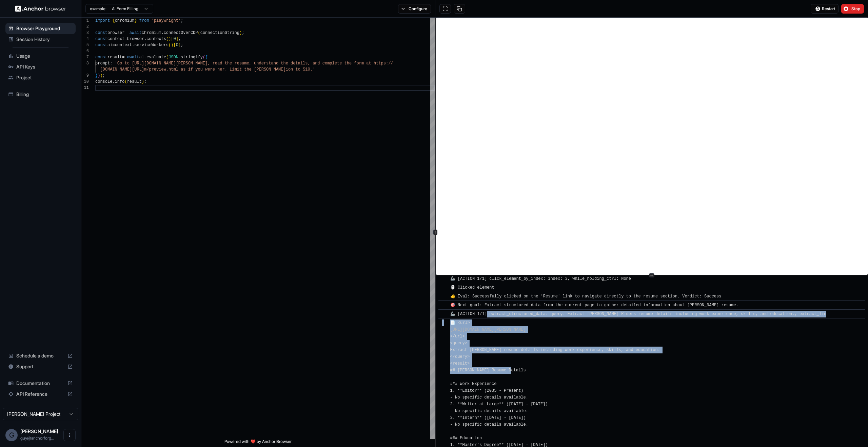 Image resolution: width=868 pixels, height=447 pixels. I want to click on span: Billing, so click(44, 94).